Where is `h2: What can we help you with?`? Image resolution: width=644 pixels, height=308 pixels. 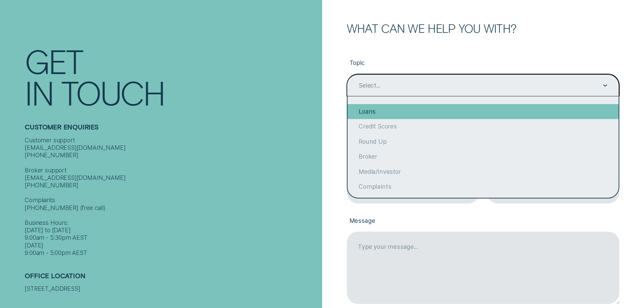
h2: What can we help you with? is located at coordinates (483, 28).